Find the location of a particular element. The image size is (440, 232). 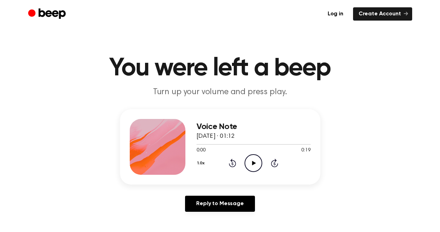

span: 0:00 is located at coordinates (201, 150).